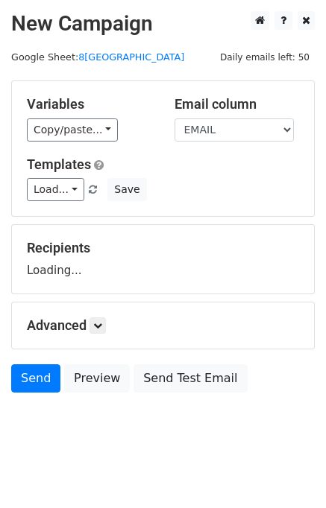 The width and height of the screenshot is (326, 508). What do you see at coordinates (127, 189) in the screenshot?
I see `button: Save` at bounding box center [127, 189].